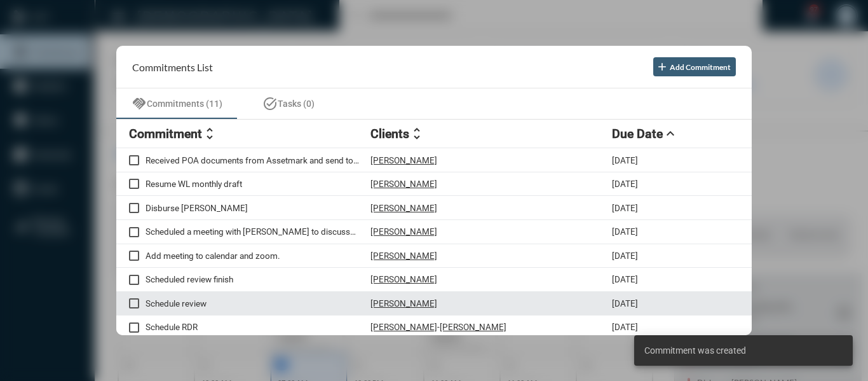 Image resolution: width=868 pixels, height=381 pixels. Describe the element at coordinates (259, 279) in the screenshot. I see `p: Scheduled review finish` at that location.